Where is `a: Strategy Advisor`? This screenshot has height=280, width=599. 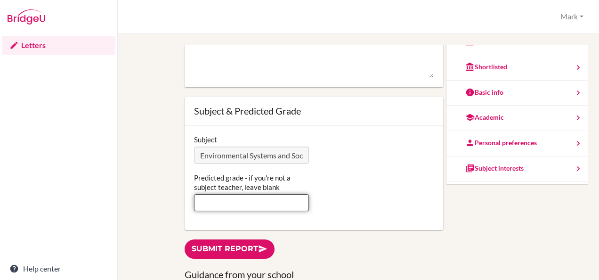
a: Strategy Advisor is located at coordinates (517, 194).